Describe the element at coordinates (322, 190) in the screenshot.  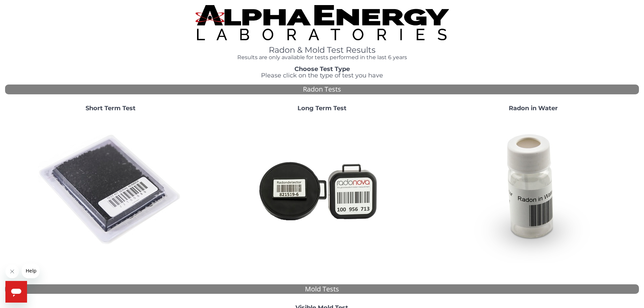
I see `img: Radtrak2vsRadtrak3.jpg` at that location.